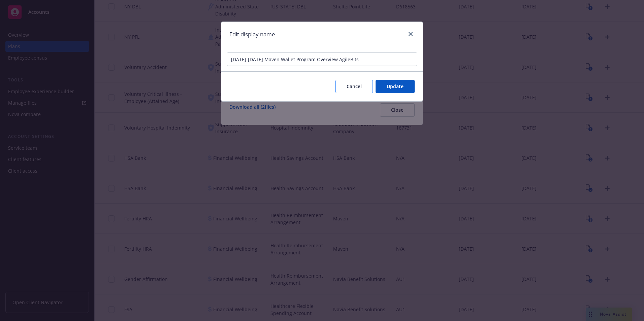 The height and width of the screenshot is (321, 644). I want to click on a: close, so click(411, 34).